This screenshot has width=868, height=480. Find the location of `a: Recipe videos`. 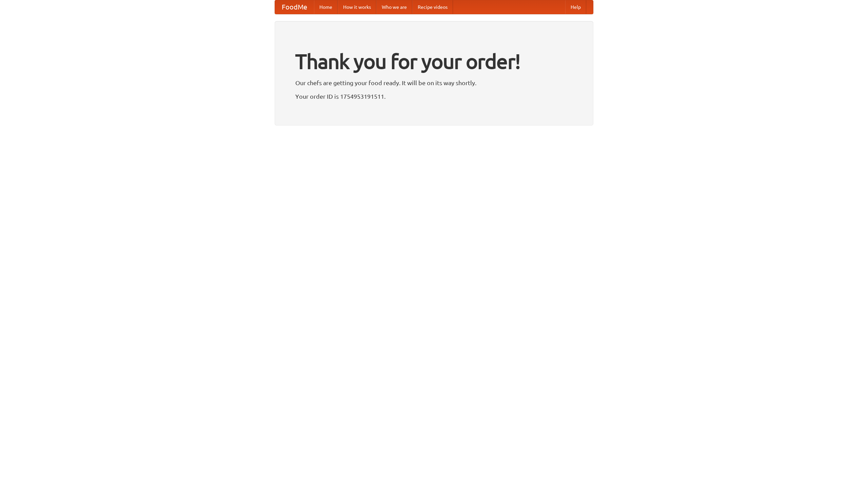

a: Recipe videos is located at coordinates (433, 7).